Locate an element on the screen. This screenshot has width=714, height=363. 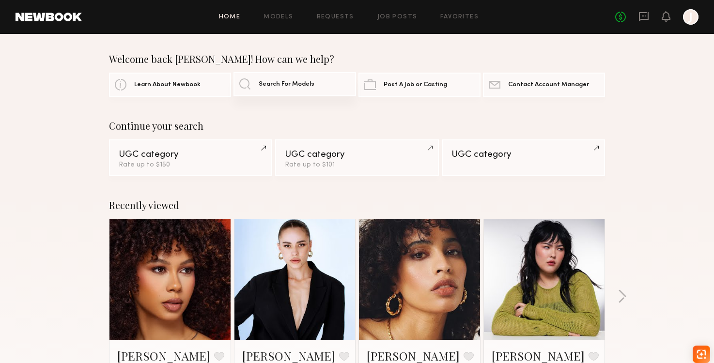
a: UGC categoryRate up to $150 is located at coordinates (190, 158).